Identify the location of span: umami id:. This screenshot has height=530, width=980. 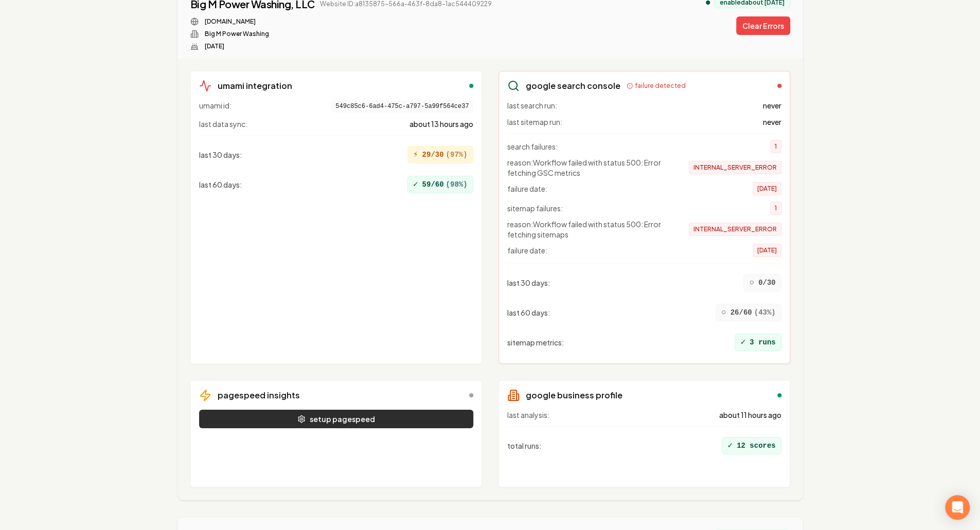
(215, 106).